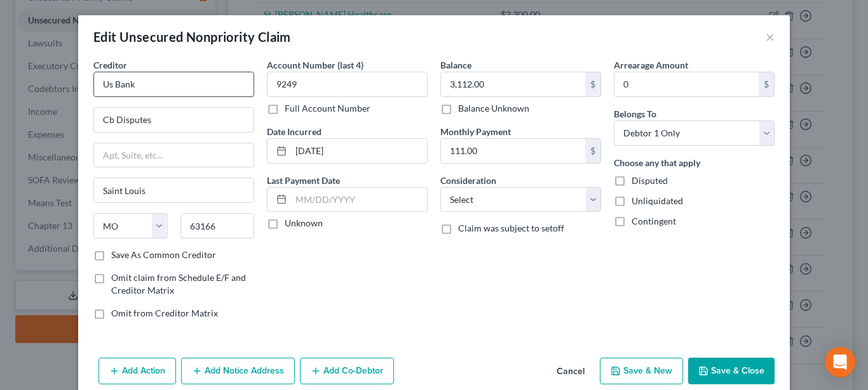 This screenshot has width=868, height=390. What do you see at coordinates (456, 64) in the screenshot?
I see `label: Balance` at bounding box center [456, 64].